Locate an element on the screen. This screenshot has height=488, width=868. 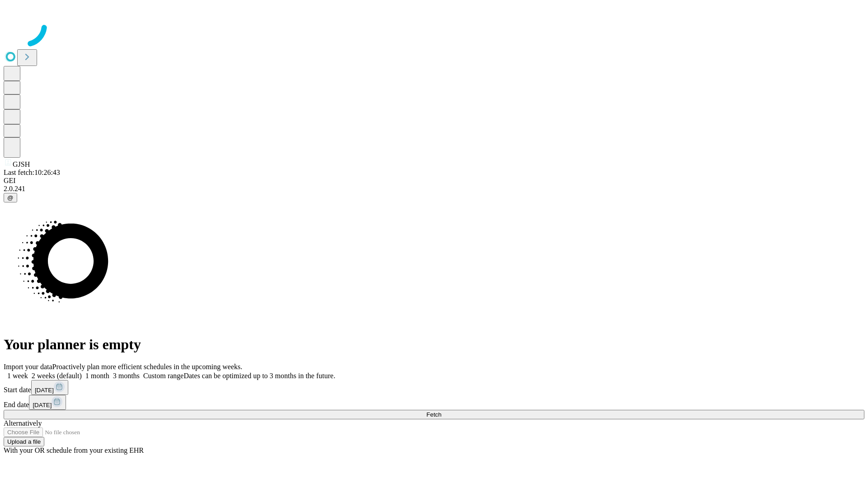
span: With your OR schedule from your existing EHR is located at coordinates (73, 450).